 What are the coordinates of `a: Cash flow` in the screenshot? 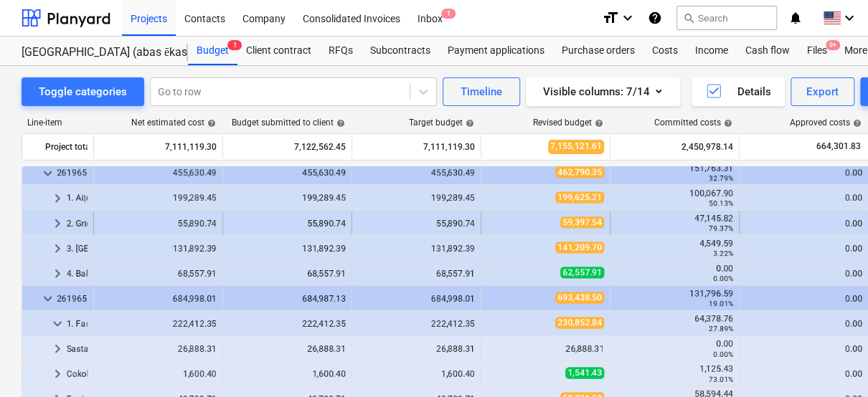 It's located at (768, 51).